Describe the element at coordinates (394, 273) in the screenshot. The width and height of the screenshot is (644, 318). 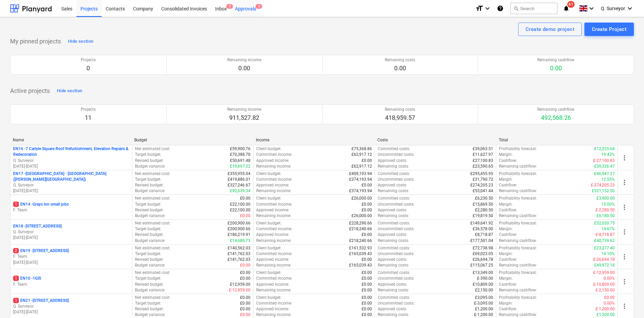
I see `p: Committed costs :` at that location.